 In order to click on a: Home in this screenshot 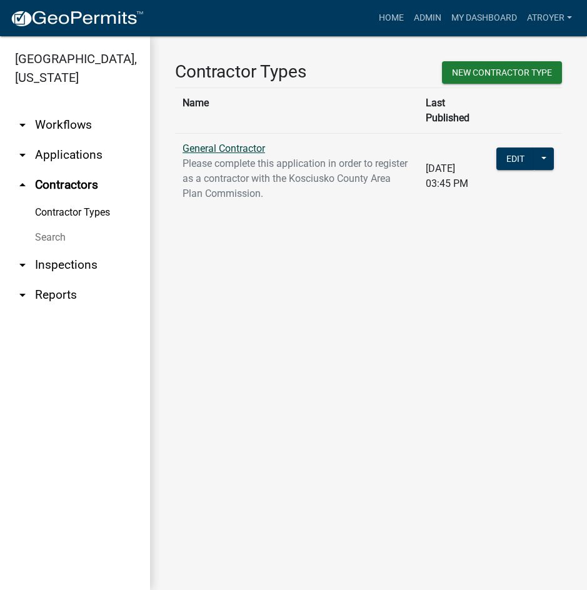, I will do `click(391, 18)`.